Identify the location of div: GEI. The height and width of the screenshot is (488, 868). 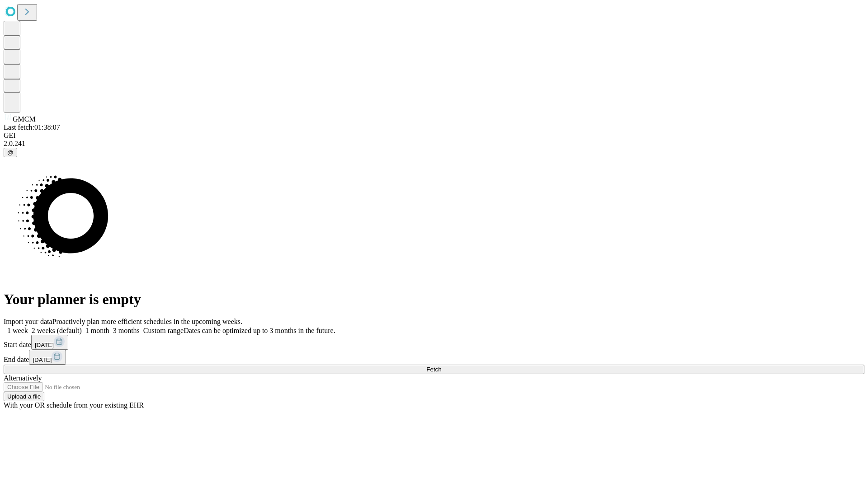
(434, 136).